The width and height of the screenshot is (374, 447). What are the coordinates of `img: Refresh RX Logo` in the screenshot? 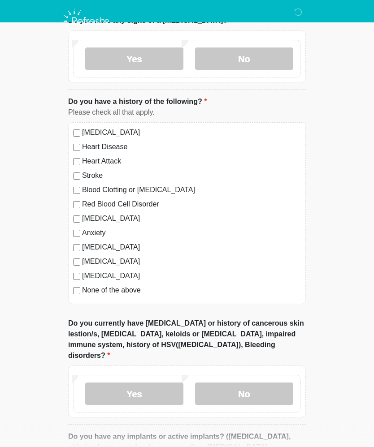 It's located at (86, 21).